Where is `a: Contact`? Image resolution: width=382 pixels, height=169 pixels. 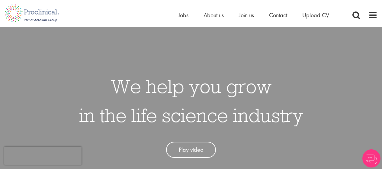 a: Contact is located at coordinates (278, 15).